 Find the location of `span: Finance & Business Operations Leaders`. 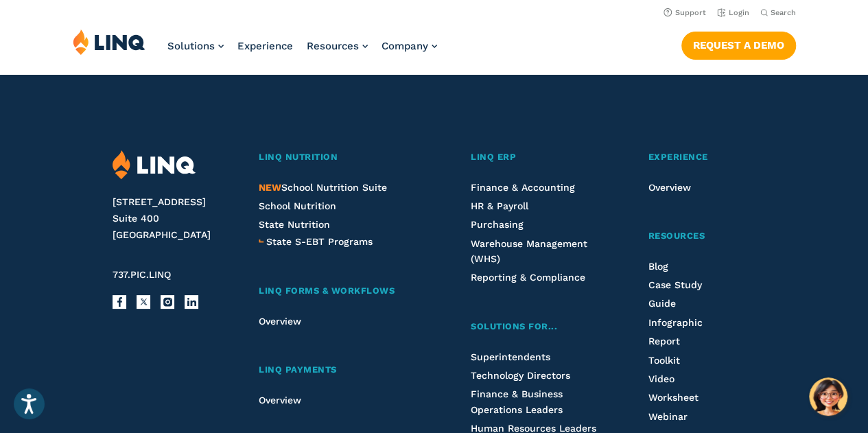

span: Finance & Business Operations Leaders is located at coordinates (517, 401).